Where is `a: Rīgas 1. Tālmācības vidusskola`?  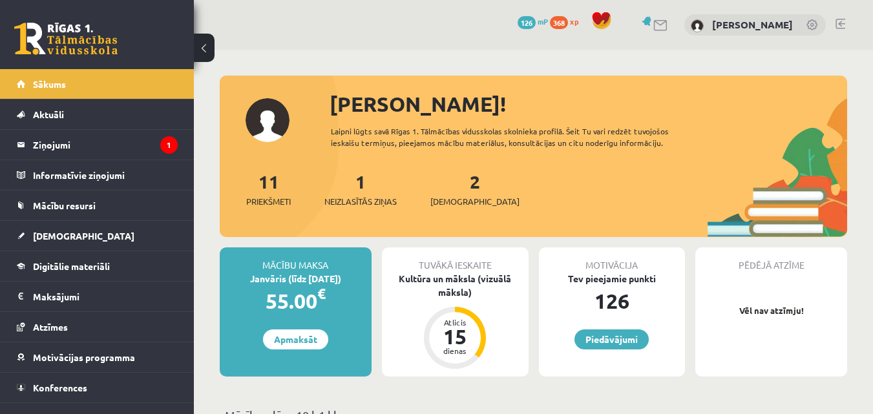 a: Rīgas 1. Tālmācības vidusskola is located at coordinates (66, 39).